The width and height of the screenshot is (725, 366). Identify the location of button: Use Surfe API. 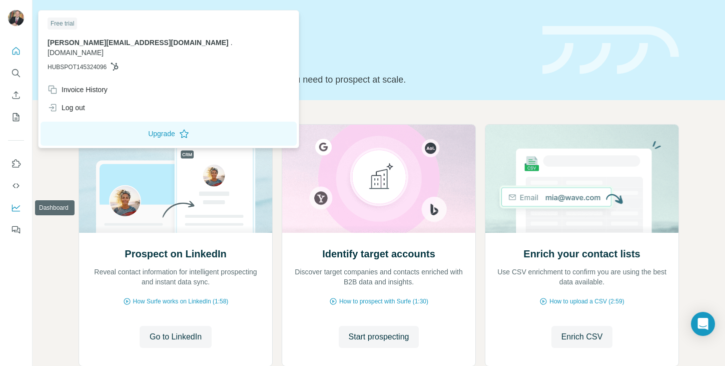
(16, 186).